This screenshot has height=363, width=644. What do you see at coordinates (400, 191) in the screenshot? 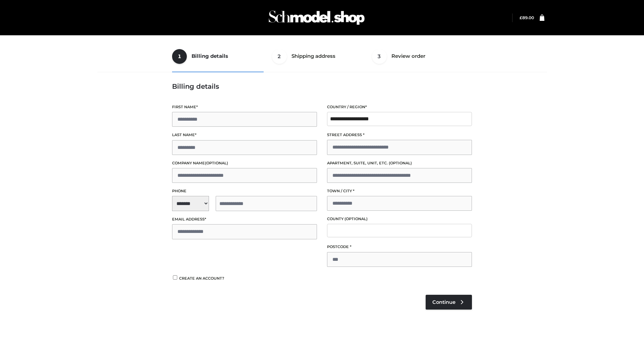
I see `label: Town / City` at bounding box center [400, 191].